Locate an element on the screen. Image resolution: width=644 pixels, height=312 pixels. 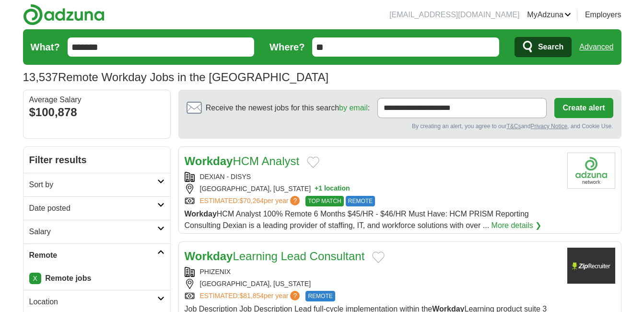
span: $81,854 is located at coordinates (251, 296).